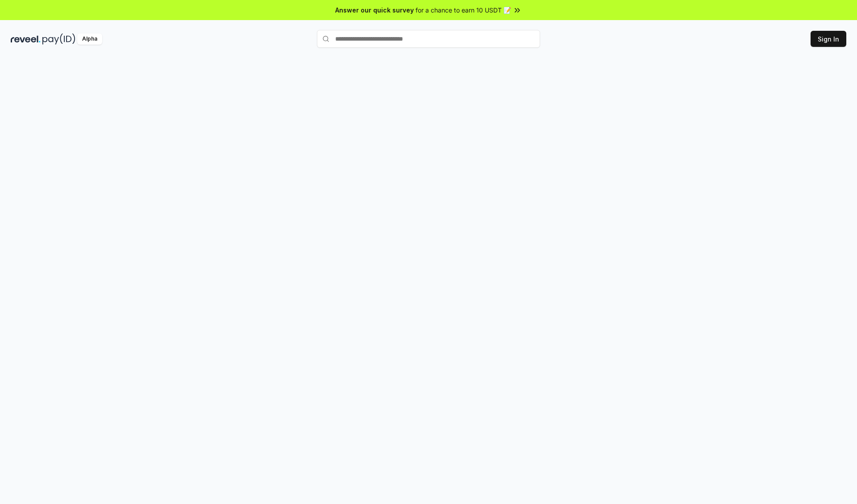 This screenshot has width=857, height=504. What do you see at coordinates (464, 10) in the screenshot?
I see `span: for a chance to earn 10 USDT 📝` at bounding box center [464, 10].